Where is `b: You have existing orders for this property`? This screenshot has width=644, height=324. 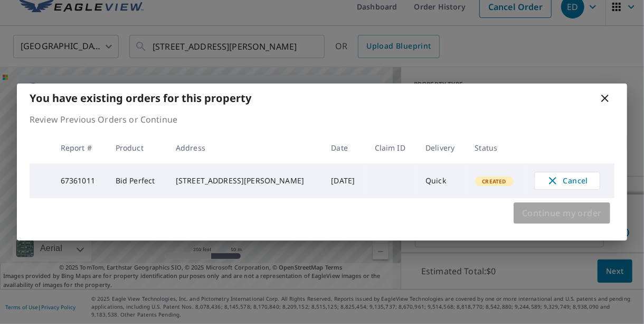
b: You have existing orders for this property is located at coordinates (141, 98).